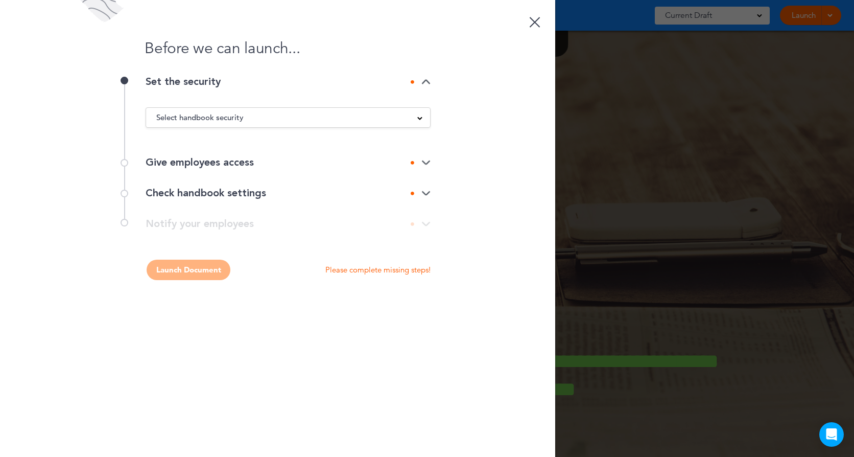 The image size is (854, 457). What do you see at coordinates (288, 82) in the screenshot?
I see `div: Set the security` at bounding box center [288, 82].